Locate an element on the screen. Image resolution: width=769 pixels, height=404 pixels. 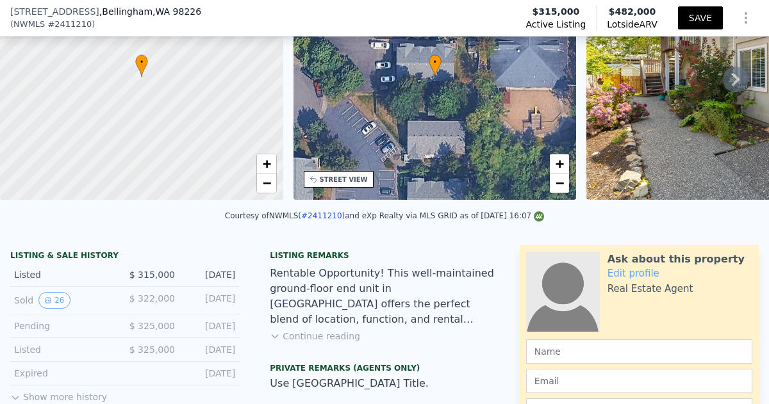
span: $ 322,000 is located at coordinates (152, 298).